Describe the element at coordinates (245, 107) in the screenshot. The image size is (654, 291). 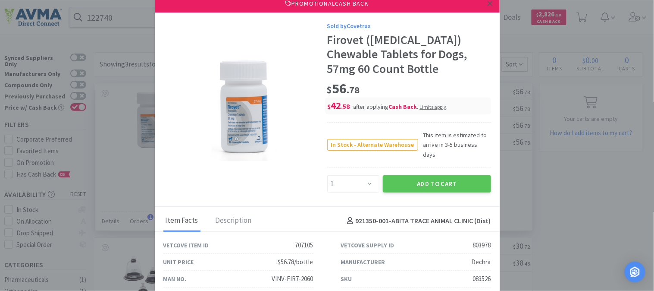
I see `img: 24b7afe5a0634797810e3ed99067d37b_803978.png` at that location.